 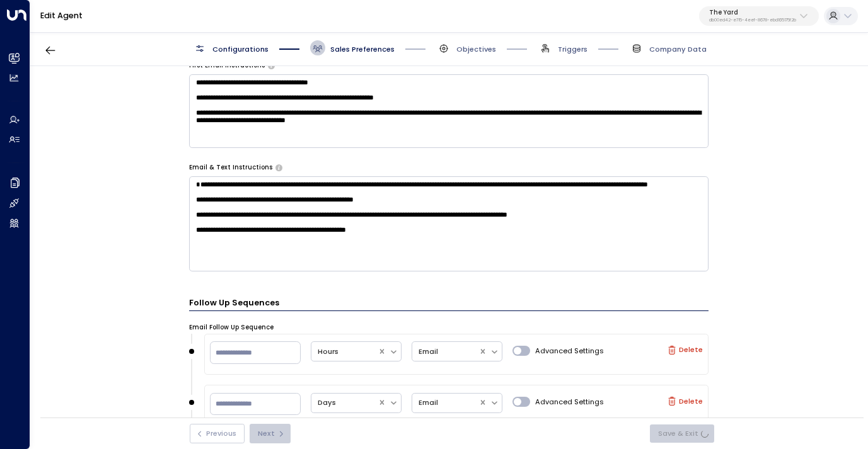 What do you see at coordinates (573, 49) in the screenshot?
I see `span: Triggers` at bounding box center [573, 49].